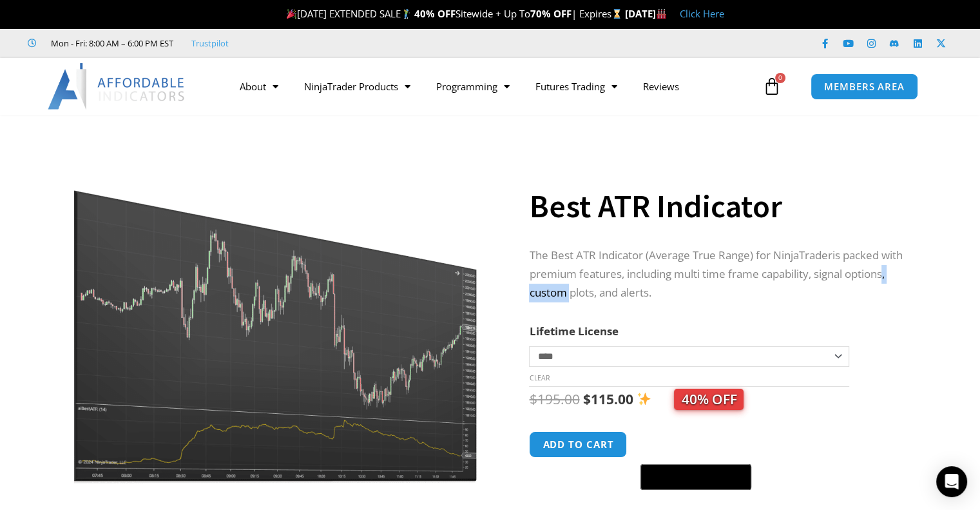 This screenshot has height=510, width=980. What do you see at coordinates (357, 87) in the screenshot?
I see `a: NinjaTrader Products` at bounding box center [357, 87].